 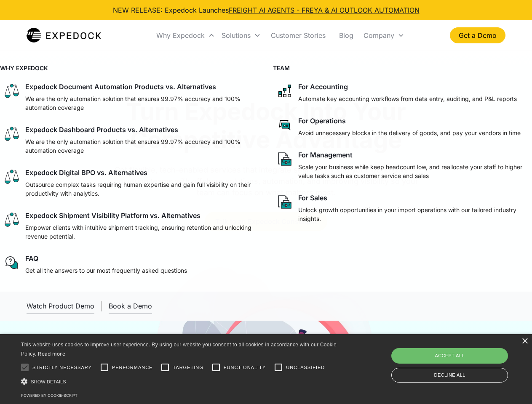 I want to click on div: For Operations, so click(x=322, y=121).